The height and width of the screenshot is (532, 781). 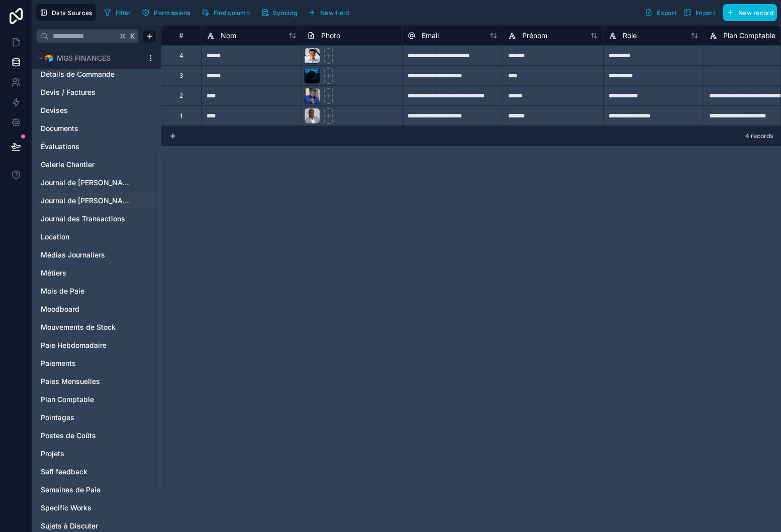 What do you see at coordinates (97, 382) in the screenshot?
I see `div: Paies Mensuelles` at bounding box center [97, 382].